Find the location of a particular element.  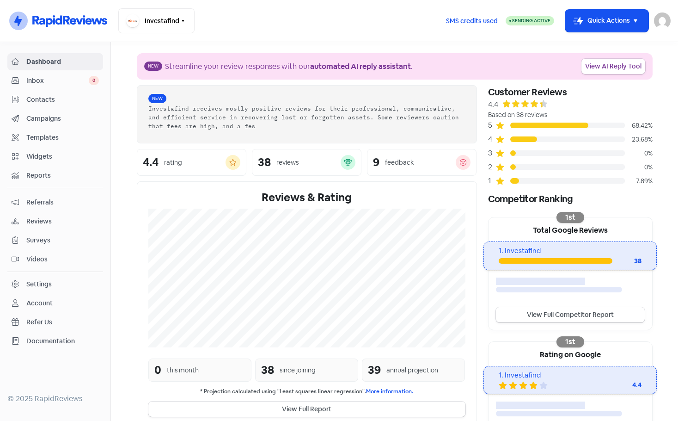

a: Settings is located at coordinates (55, 284).